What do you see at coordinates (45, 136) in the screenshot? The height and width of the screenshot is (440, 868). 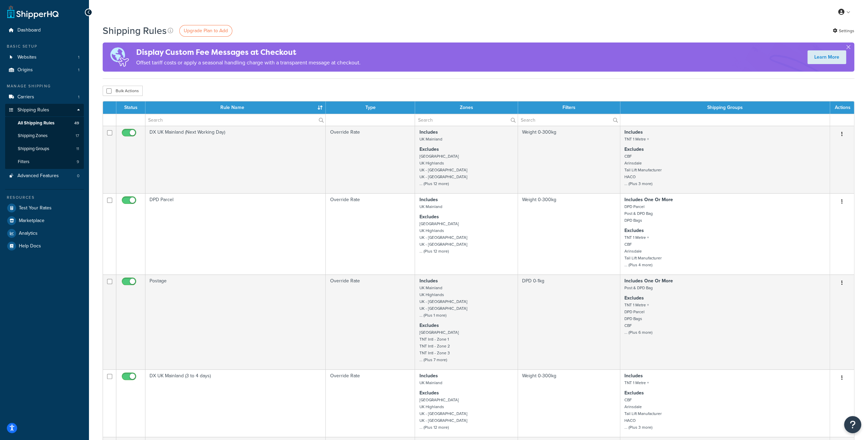 I see `li: Shipping Zones` at bounding box center [45, 136].